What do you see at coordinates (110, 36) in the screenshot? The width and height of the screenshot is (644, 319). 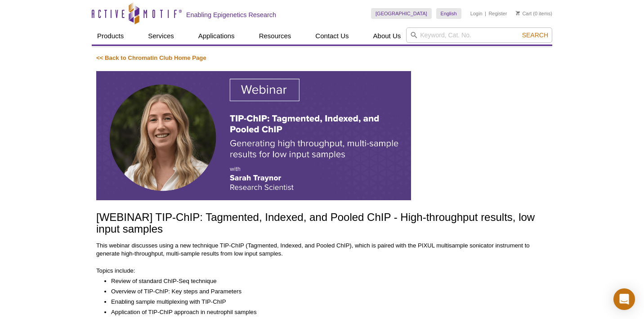 I see `a: Products` at bounding box center [110, 36].